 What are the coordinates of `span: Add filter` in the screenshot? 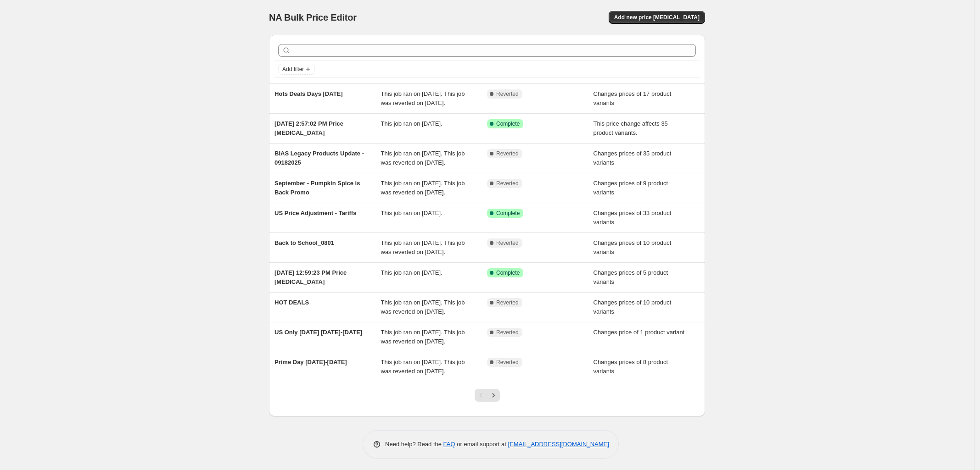 It's located at (293, 69).